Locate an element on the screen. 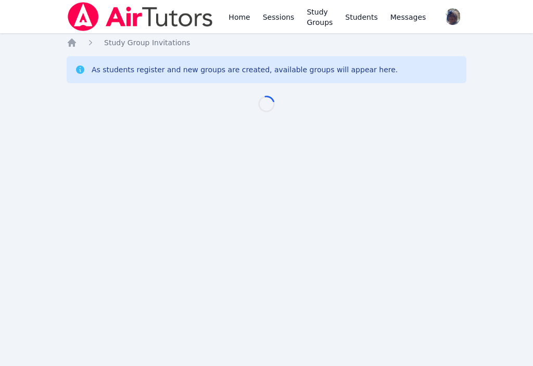 The image size is (533, 366). span: Study Group Invitations is located at coordinates (147, 43).